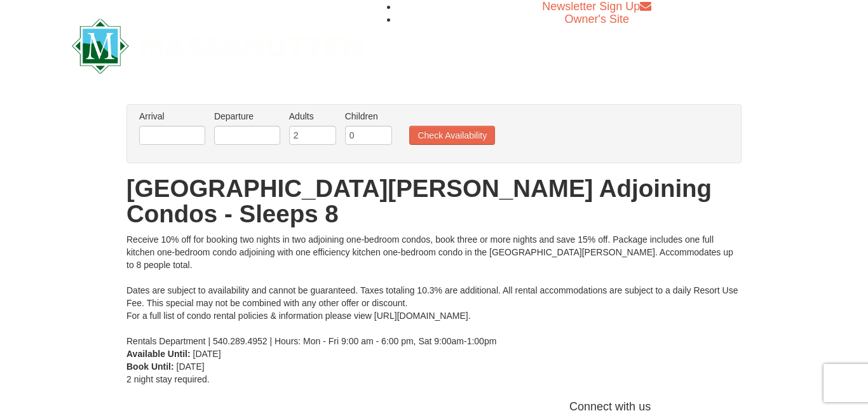 The width and height of the screenshot is (868, 411). I want to click on div: Receive 10% off for booking two nights in two adjoining one-bedroom condos, book three or more ni..., so click(434, 290).